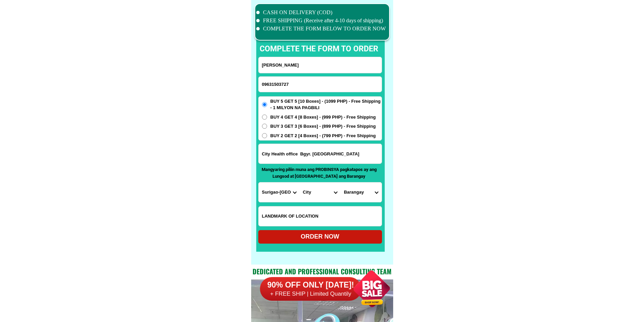 The image size is (644, 322). I want to click on h2: Dedicated and professional consulting team, so click(322, 271).